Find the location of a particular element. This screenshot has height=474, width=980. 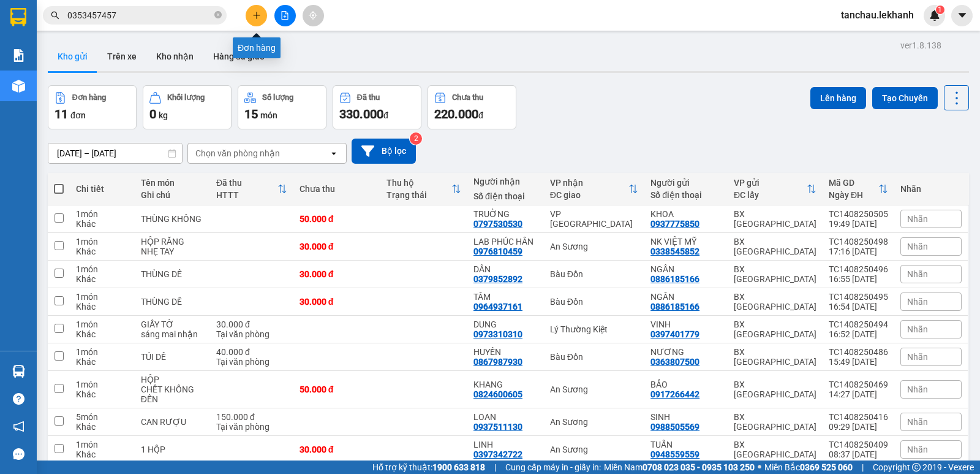

div: Chọn văn phòng nhận is located at coordinates (238, 153).